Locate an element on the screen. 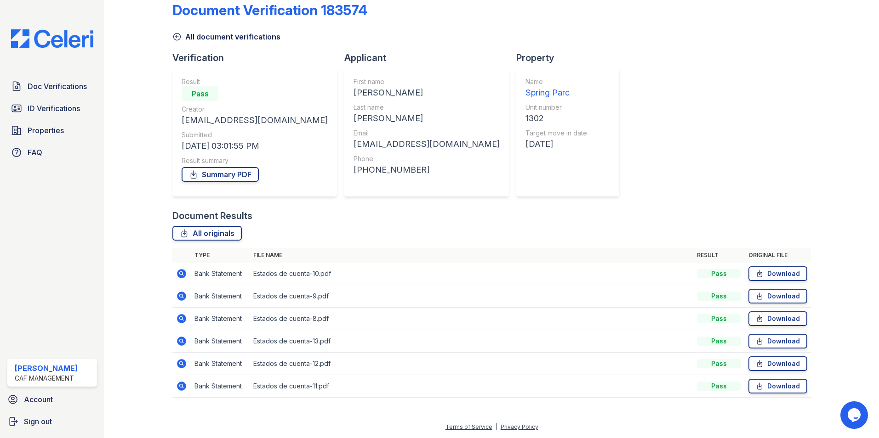  th: Result is located at coordinates (719, 255).